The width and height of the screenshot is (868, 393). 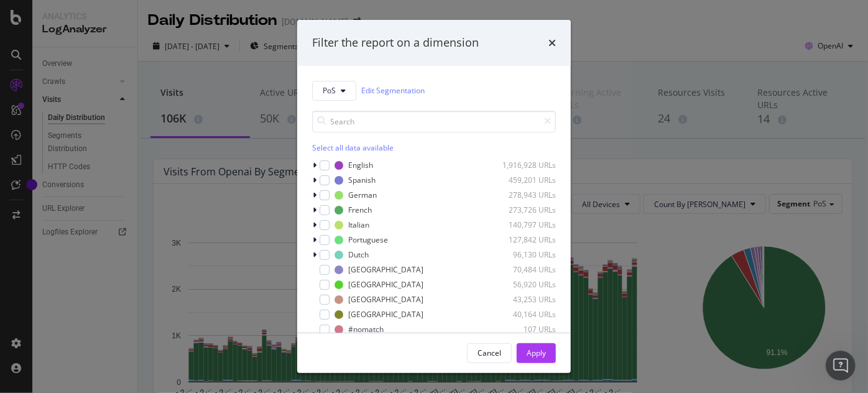 I want to click on div: 43,253 URLs, so click(x=526, y=299).